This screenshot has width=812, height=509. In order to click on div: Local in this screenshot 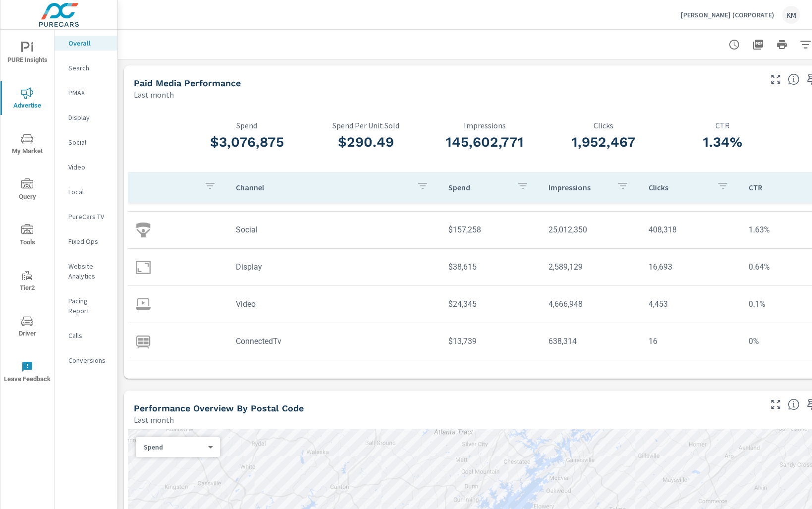, I will do `click(86, 192)`.